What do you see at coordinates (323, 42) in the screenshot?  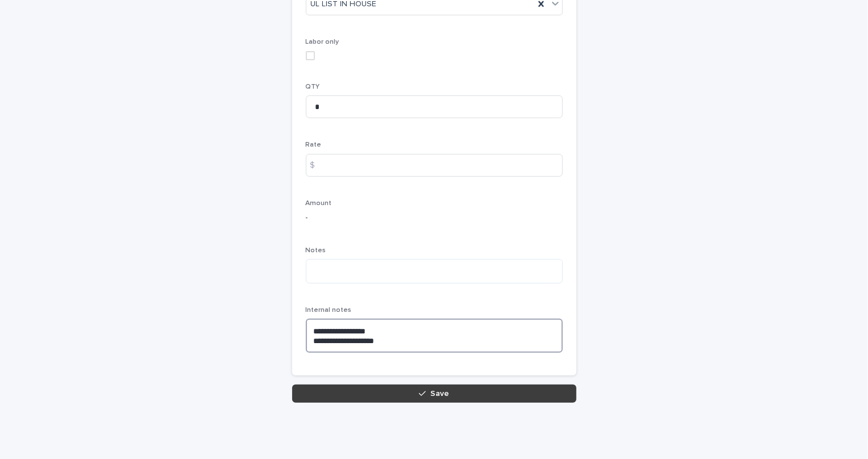 I see `span: Labor only` at bounding box center [323, 42].